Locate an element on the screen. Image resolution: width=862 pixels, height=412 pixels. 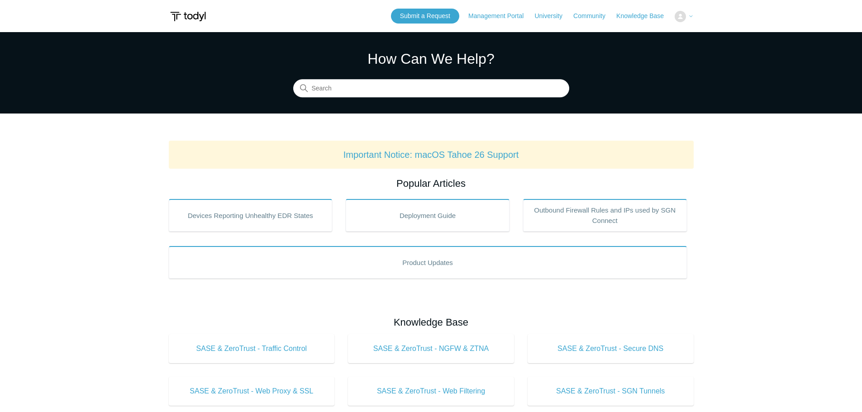
input: Search is located at coordinates (431, 89).